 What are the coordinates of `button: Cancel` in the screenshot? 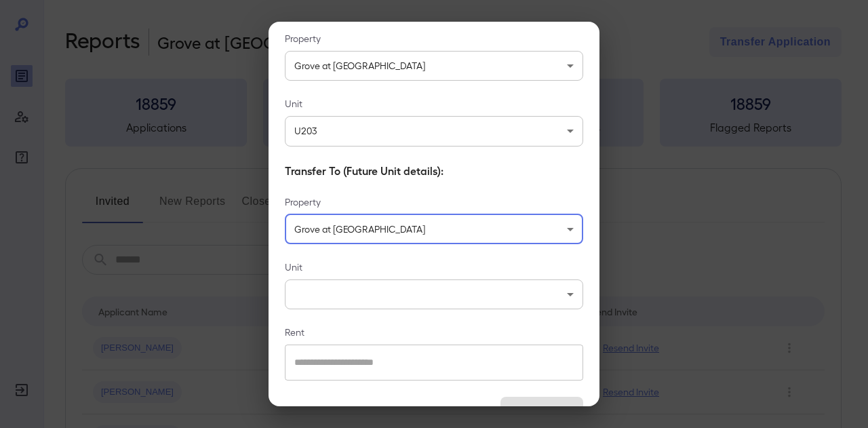 It's located at (459, 411).